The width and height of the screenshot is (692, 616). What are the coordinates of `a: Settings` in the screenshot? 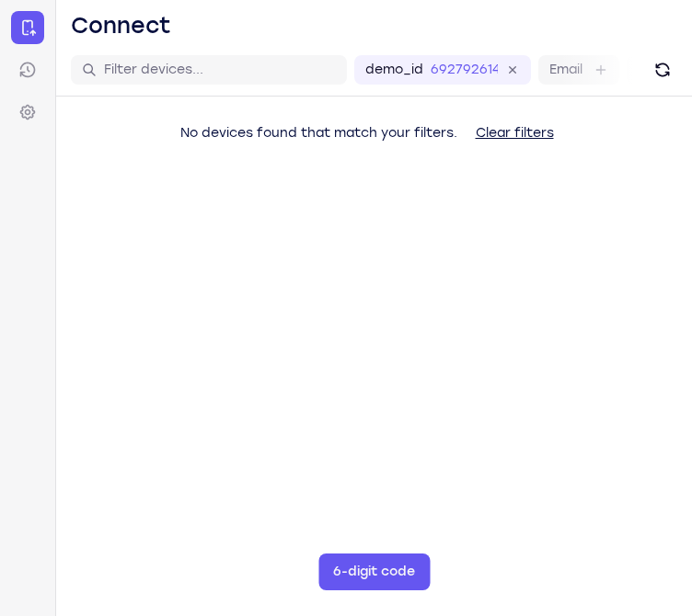 It's located at (28, 112).